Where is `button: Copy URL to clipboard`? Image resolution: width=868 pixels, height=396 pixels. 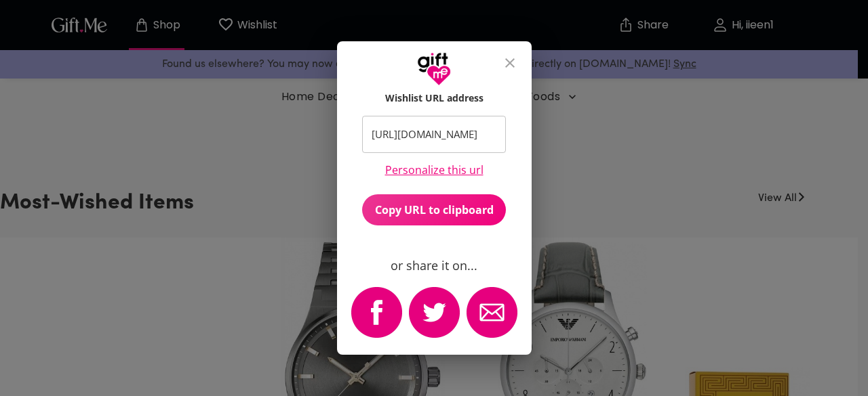 button: Copy URL to clipboard is located at coordinates (434, 210).